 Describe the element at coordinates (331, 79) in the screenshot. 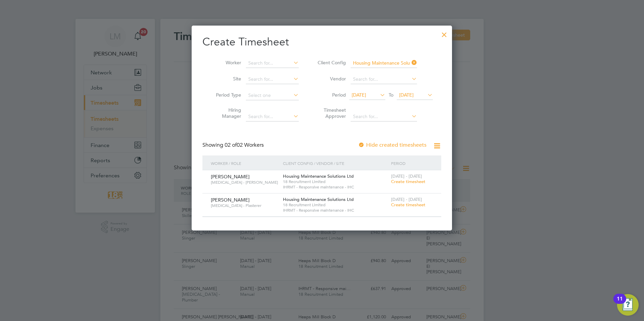

I see `label: Vendor` at that location.